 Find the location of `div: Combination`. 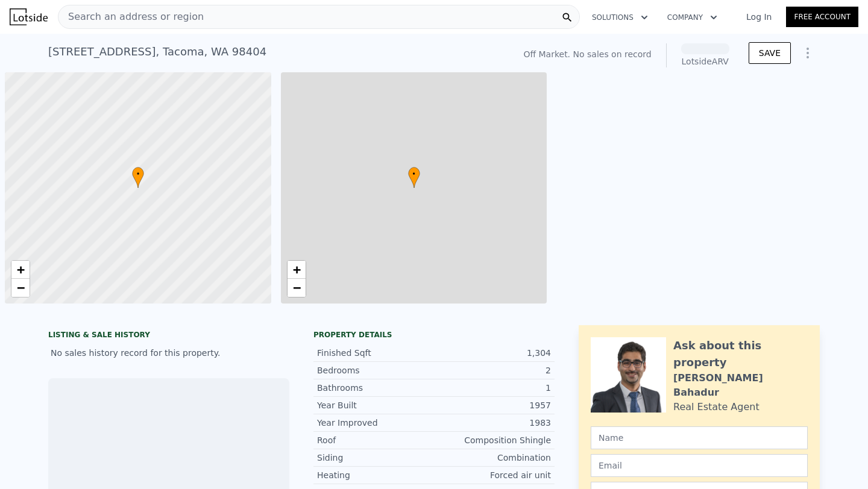

div: Combination is located at coordinates (492, 458).